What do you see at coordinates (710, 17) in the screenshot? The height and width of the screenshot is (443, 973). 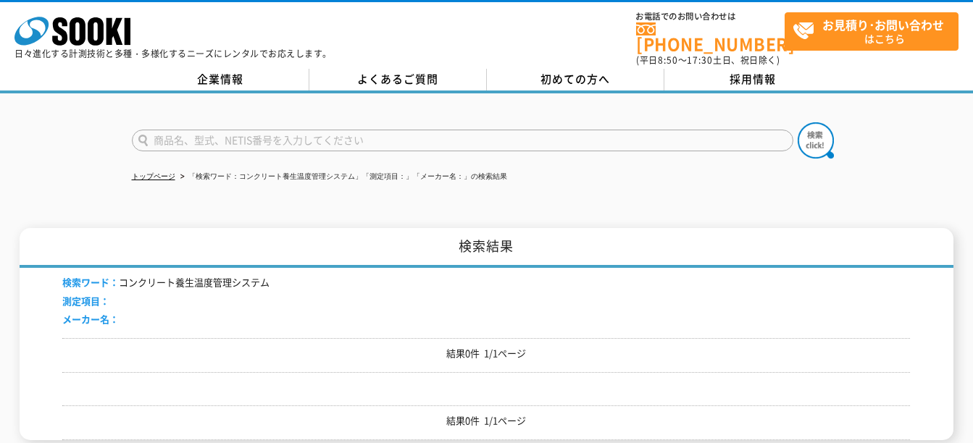 I see `span: お電話でのお問い合わせは` at bounding box center [710, 17].